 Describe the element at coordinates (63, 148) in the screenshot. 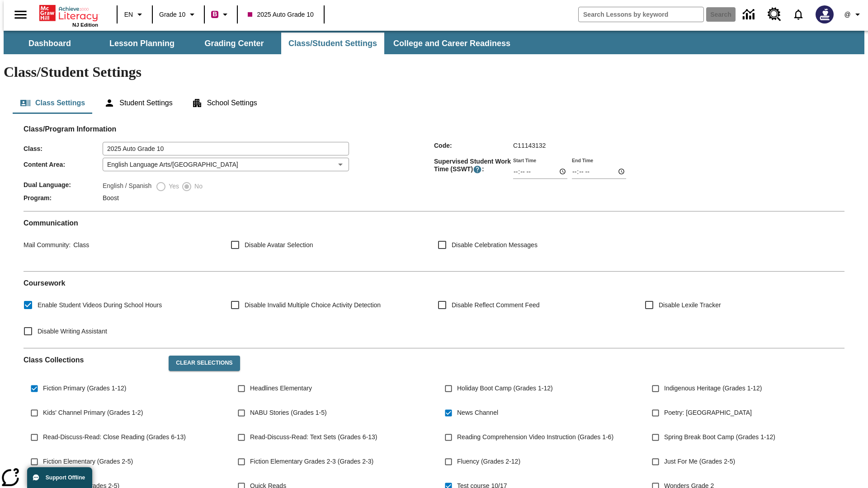

I see `span: Class :` at that location.